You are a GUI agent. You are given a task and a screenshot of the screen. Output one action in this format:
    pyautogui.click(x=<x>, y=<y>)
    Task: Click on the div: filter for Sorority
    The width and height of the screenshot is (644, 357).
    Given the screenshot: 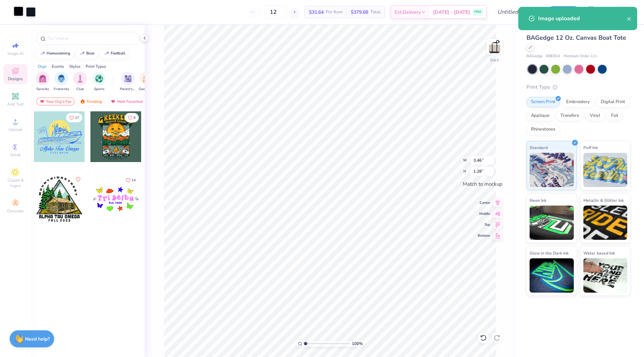 What is the action you would take?
    pyautogui.click(x=42, y=82)
    